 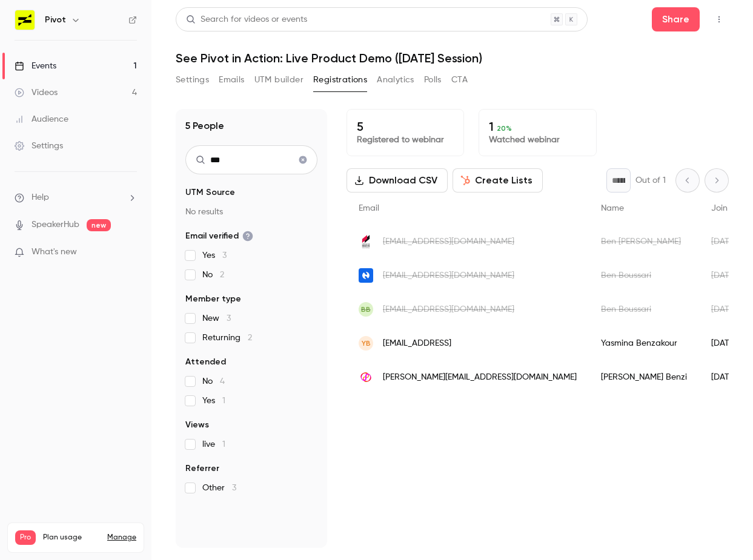 I want to click on h1: 5 People, so click(x=205, y=126).